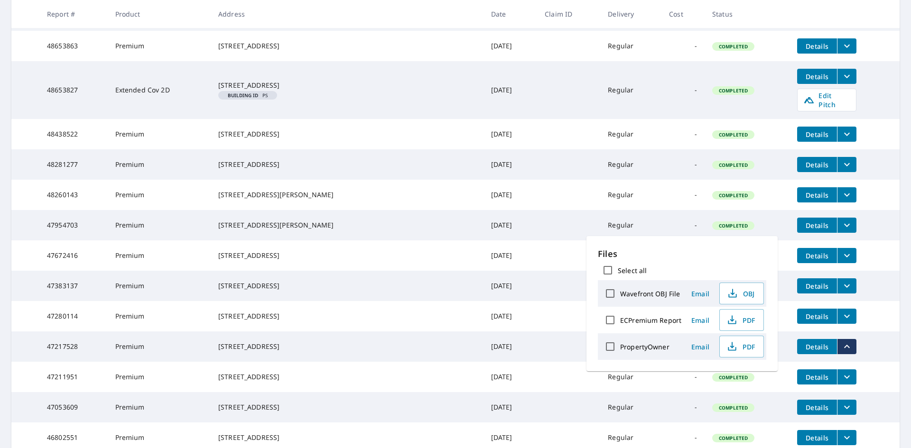 Image resolution: width=911 pixels, height=448 pixels. Describe the element at coordinates (817, 195) in the screenshot. I see `button: detailsBtn-48260143` at that location.